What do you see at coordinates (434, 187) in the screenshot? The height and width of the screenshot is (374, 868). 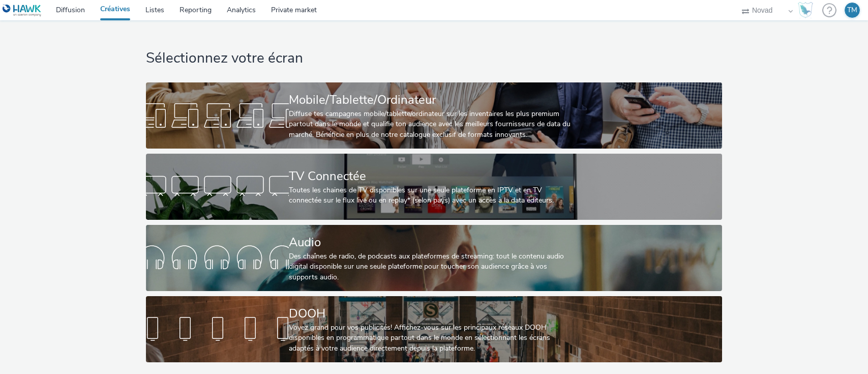 I see `a: TV ConnectéeToutes les chaines de TV disponibles sur une seule plateforme en IPTV et en TV connec...` at bounding box center [434, 187].